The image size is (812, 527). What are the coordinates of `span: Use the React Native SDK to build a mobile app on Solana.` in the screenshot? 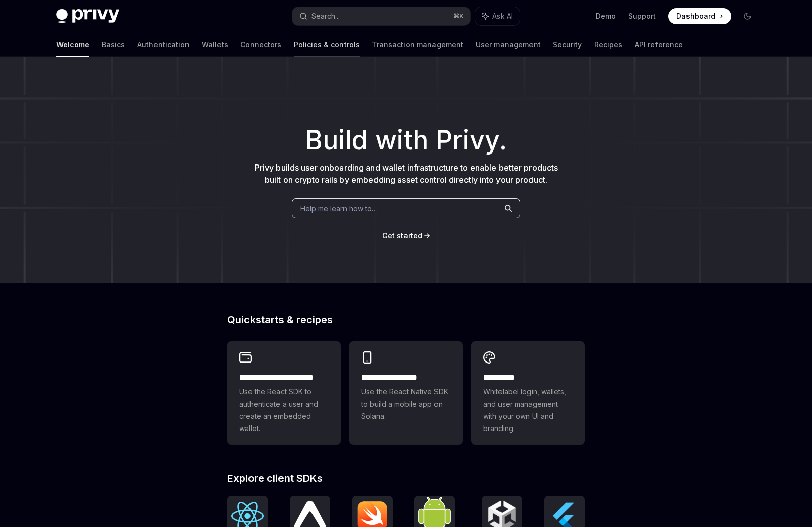 It's located at (406, 404).